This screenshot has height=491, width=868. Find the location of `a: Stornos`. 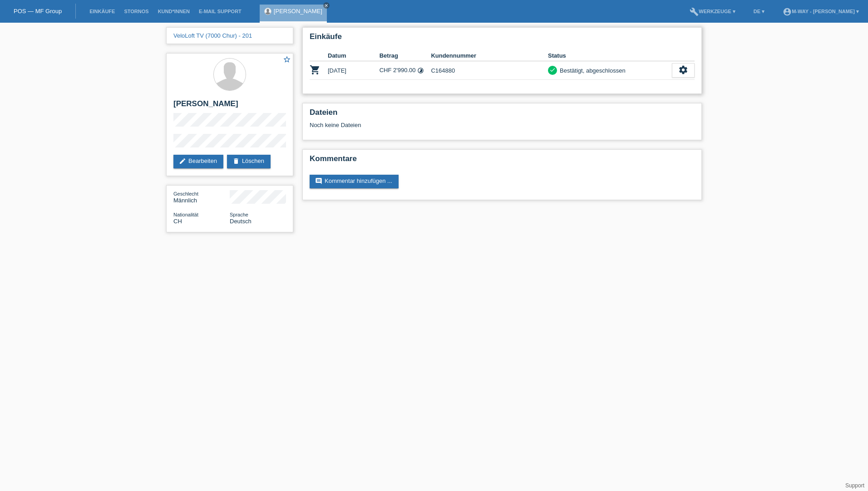

a: Stornos is located at coordinates (136, 11).